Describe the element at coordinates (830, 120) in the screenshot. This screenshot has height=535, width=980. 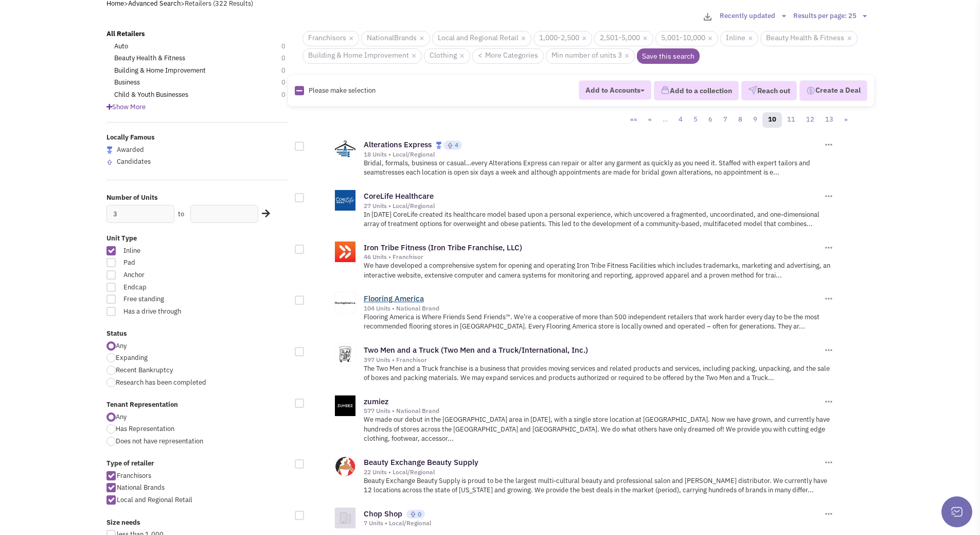
I see `a: 13` at that location.